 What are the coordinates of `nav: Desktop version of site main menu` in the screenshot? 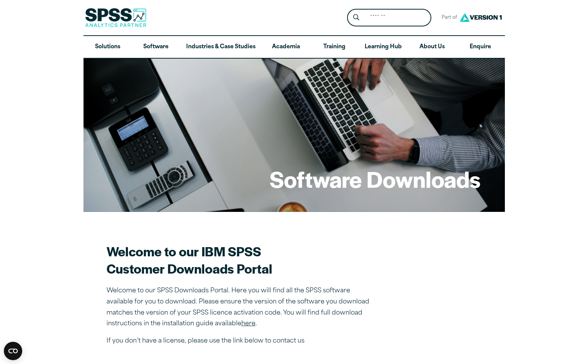 It's located at (294, 47).